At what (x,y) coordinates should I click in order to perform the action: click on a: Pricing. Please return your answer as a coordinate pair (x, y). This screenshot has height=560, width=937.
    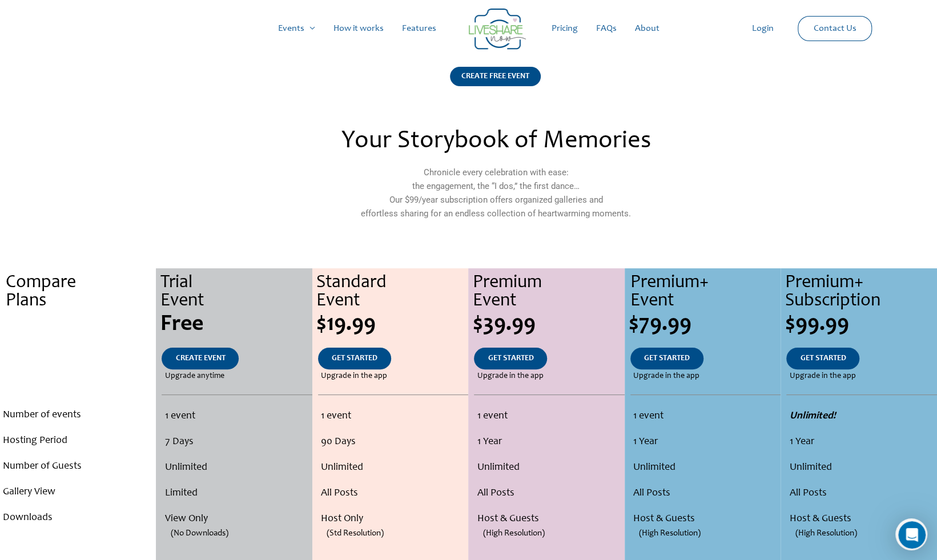
    Looking at the image, I should click on (565, 28).